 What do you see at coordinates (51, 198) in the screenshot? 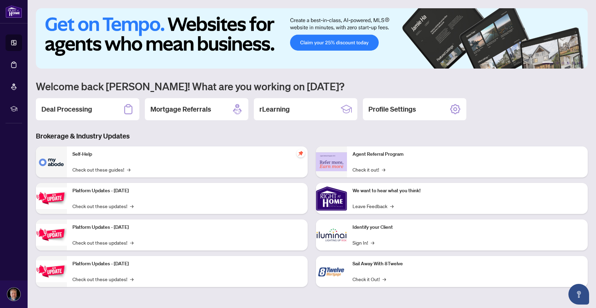
I see `img: Platform Updates - July 21, 2025` at bounding box center [51, 198].